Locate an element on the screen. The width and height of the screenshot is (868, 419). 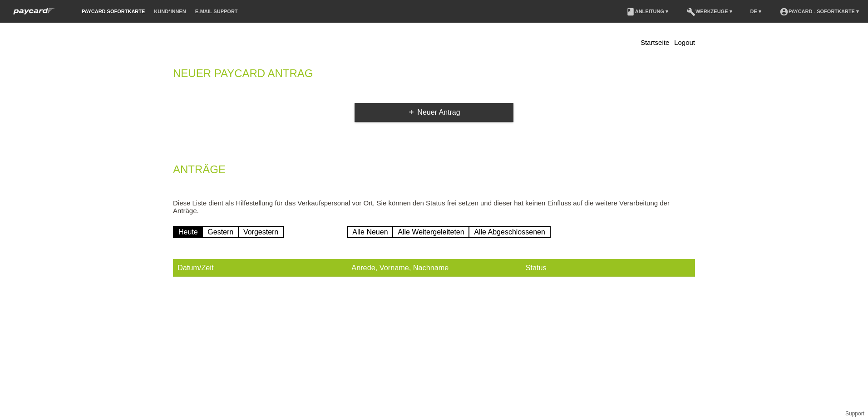
i: book is located at coordinates (630, 12).